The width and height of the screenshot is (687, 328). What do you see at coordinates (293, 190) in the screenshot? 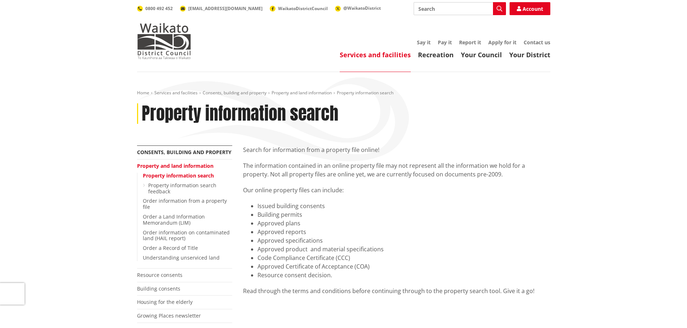
I see `span: Our online property files can include:` at bounding box center [293, 190].